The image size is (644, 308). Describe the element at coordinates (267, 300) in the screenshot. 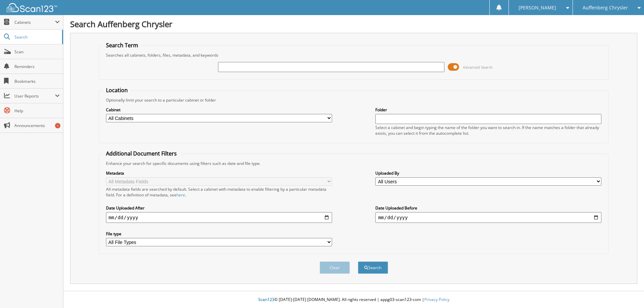

I see `span: Scan123` at that location.